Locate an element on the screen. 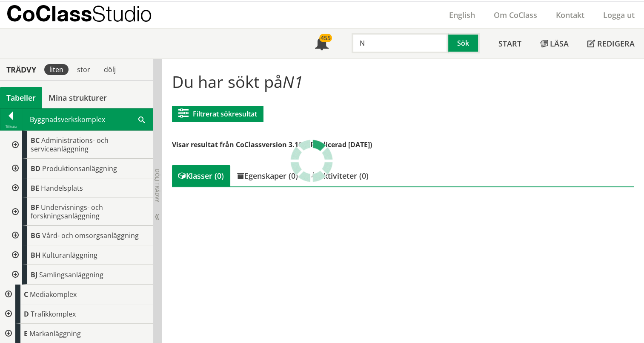  a: Kontakt is located at coordinates (570, 15).